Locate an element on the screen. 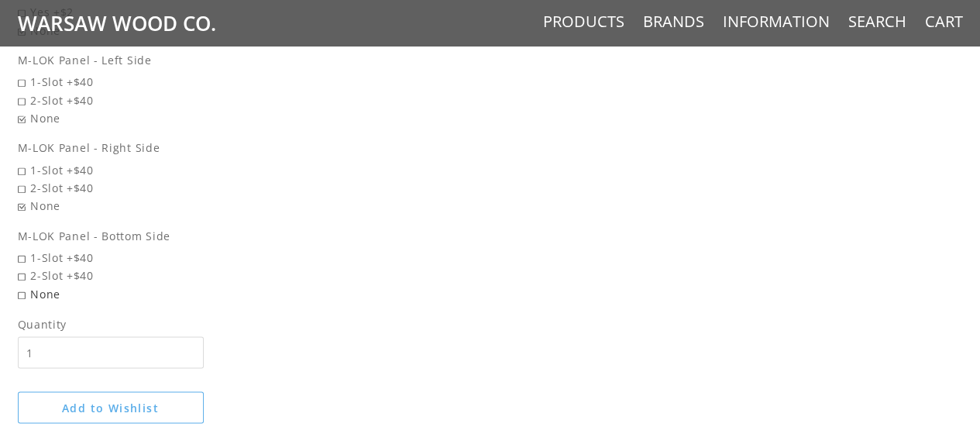 This screenshot has width=980, height=427. a: Search is located at coordinates (877, 22).